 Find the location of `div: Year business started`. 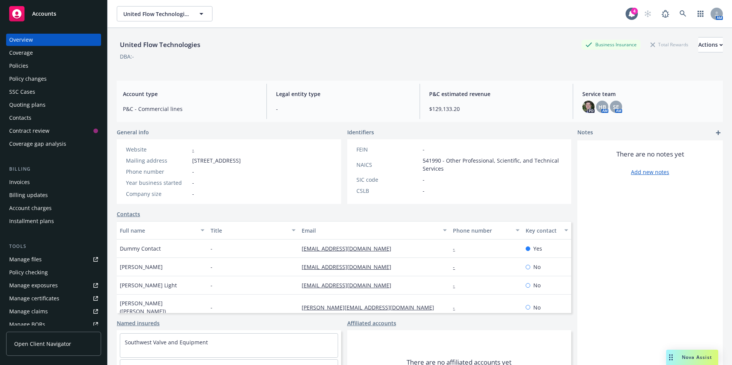

div: Year business started is located at coordinates (157, 183).